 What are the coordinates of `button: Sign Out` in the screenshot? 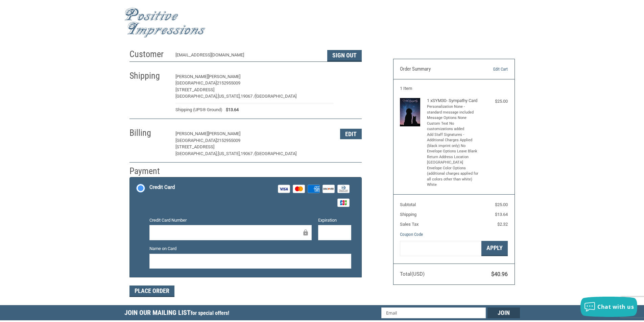 It's located at (345, 55).